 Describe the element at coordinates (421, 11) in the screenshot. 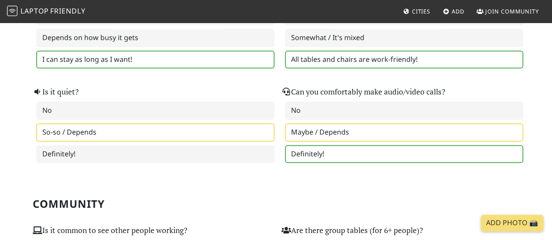

I see `span: Cities` at that location.